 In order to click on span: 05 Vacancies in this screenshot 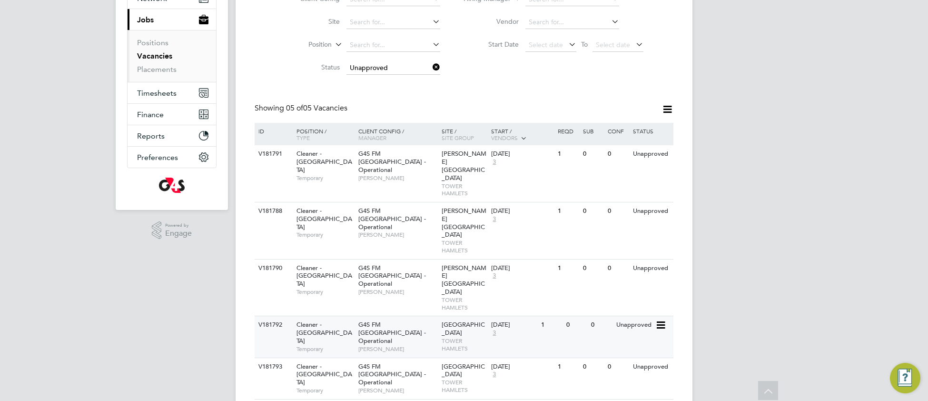, I will do `click(317, 108)`.